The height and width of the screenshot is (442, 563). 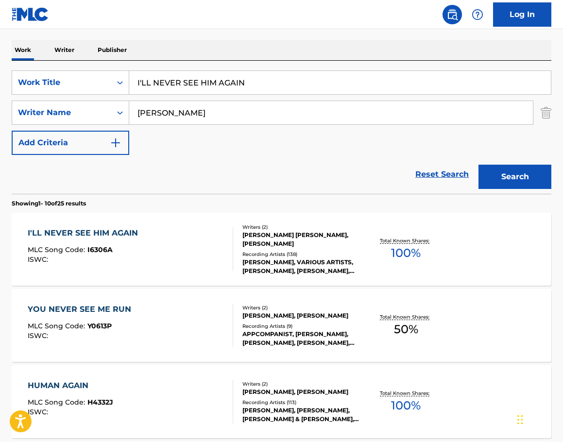 I want to click on div: Work Title, so click(x=62, y=83).